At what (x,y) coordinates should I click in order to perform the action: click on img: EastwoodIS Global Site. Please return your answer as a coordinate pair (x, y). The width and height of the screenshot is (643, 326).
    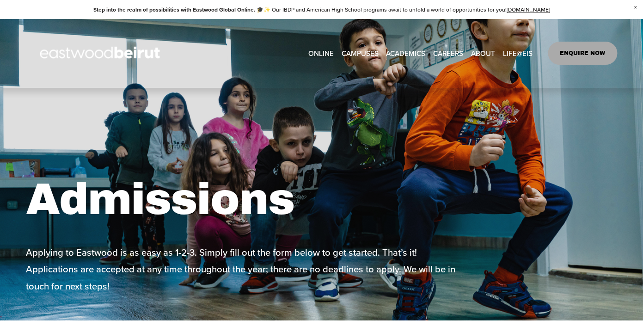
    Looking at the image, I should click on (101, 53).